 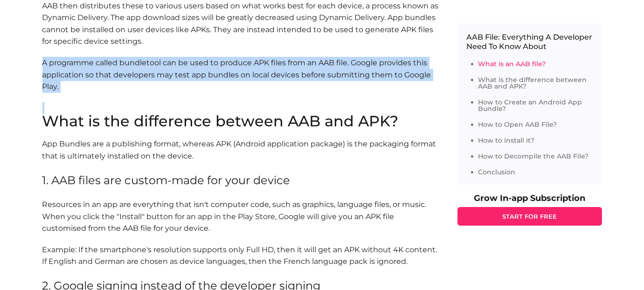 What do you see at coordinates (530, 198) in the screenshot?
I see `p: Grow In-app Subscription` at bounding box center [530, 198].